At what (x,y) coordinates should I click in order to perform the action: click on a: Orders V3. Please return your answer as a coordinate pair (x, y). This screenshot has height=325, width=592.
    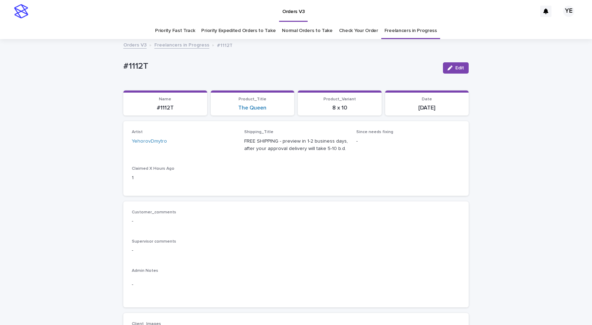
    Looking at the image, I should click on (135, 44).